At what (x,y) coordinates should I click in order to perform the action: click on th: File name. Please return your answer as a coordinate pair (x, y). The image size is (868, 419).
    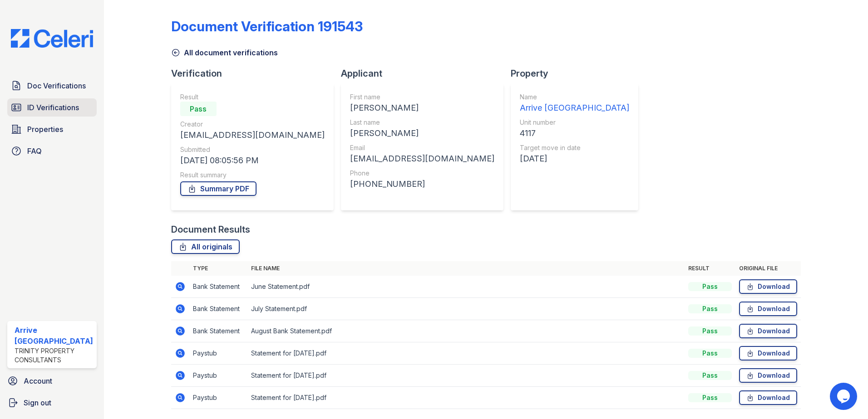
    Looking at the image, I should click on (466, 268).